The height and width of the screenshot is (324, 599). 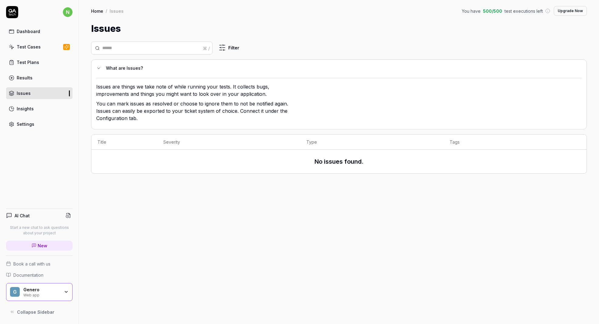 What do you see at coordinates (42, 246) in the screenshot?
I see `span: New` at bounding box center [42, 246].